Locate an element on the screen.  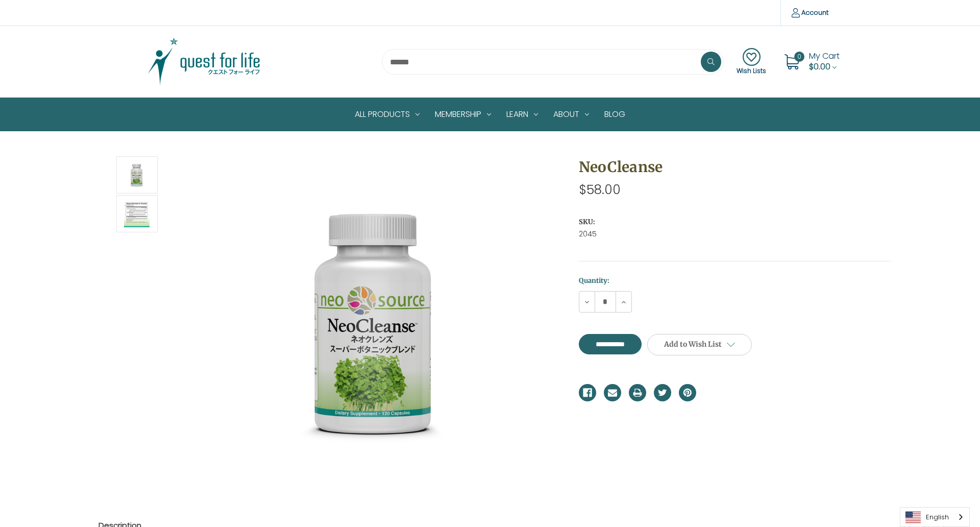
a: Add to Wish List is located at coordinates (699, 345).